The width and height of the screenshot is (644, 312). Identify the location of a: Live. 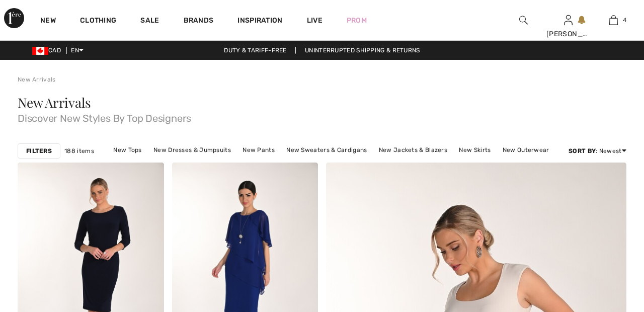
(314, 20).